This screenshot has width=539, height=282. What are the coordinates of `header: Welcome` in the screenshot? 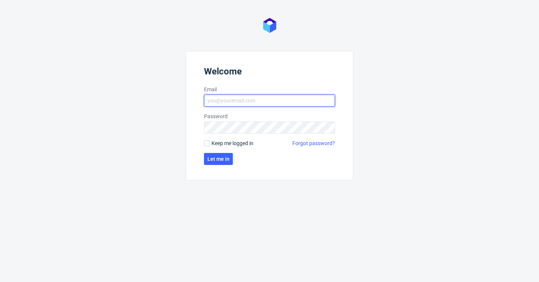 It's located at (269, 73).